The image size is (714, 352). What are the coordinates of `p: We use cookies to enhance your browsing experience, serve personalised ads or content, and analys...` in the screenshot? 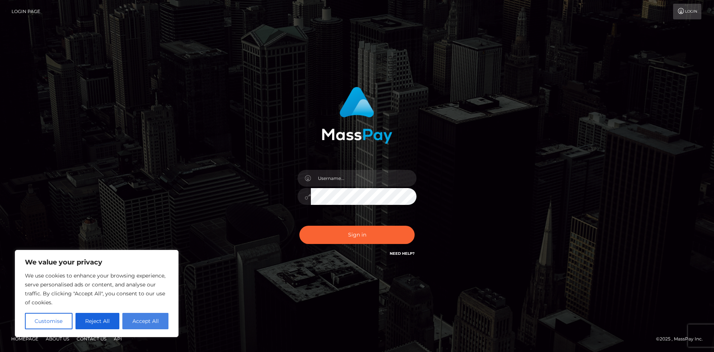 It's located at (97, 289).